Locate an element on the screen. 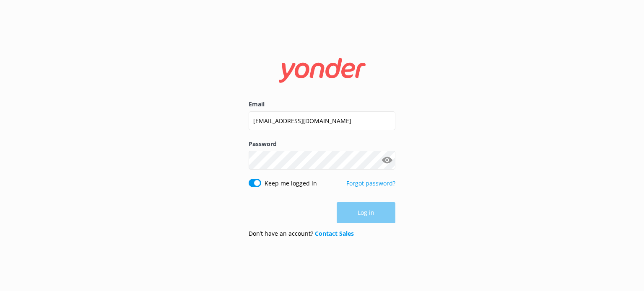 Image resolution: width=644 pixels, height=291 pixels. button: Show password is located at coordinates (387, 160).